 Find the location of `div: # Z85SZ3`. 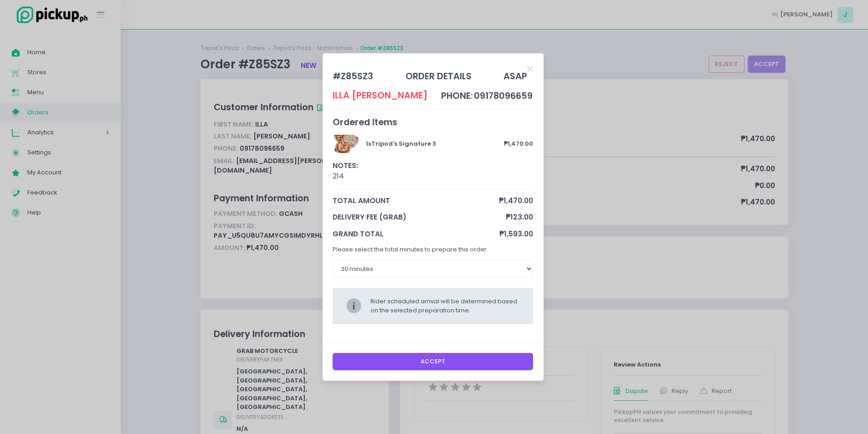

div: # Z85SZ3 is located at coordinates (353, 76).